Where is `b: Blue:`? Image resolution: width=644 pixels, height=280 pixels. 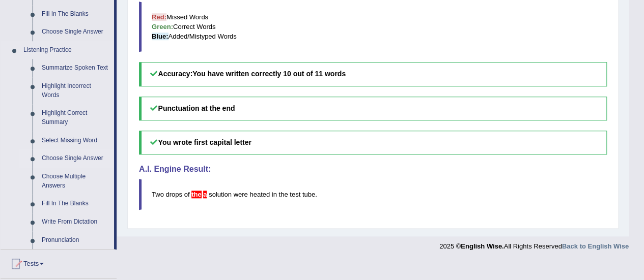
b: Blue: is located at coordinates (160, 36).